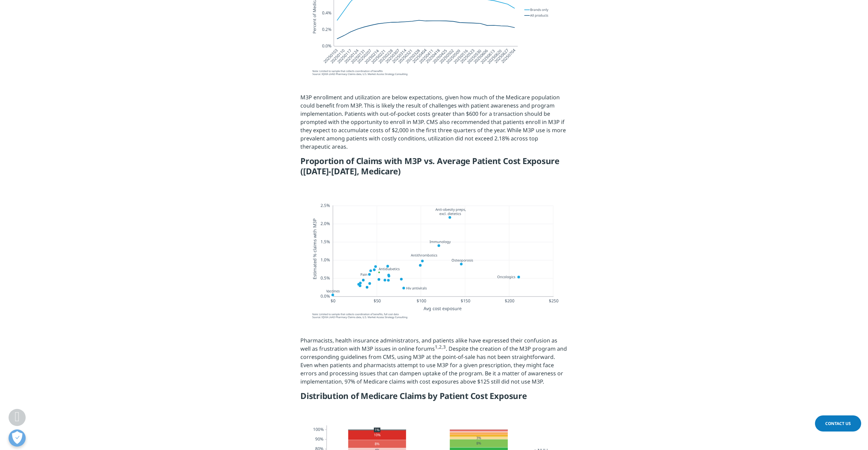 This screenshot has width=868, height=450. What do you see at coordinates (434, 398) in the screenshot?
I see `h5: Distribution of Medicare Claims by Patient Cost Exposure` at bounding box center [434, 398].